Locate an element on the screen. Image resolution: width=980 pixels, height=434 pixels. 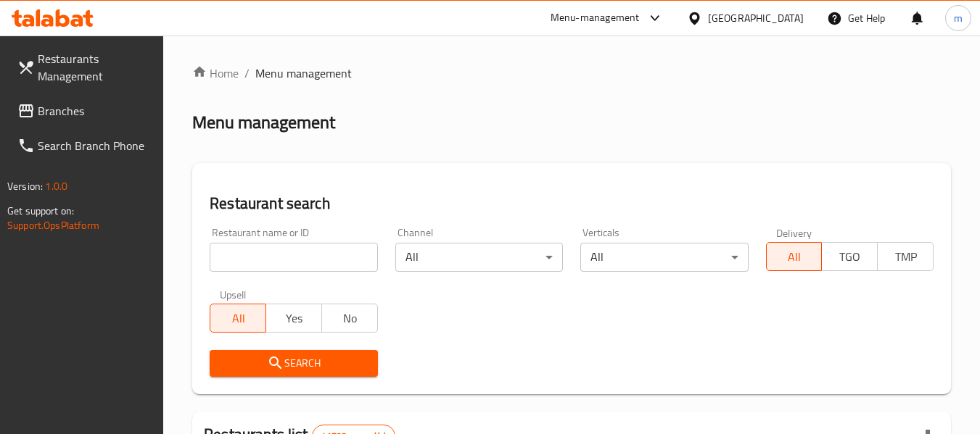
div: Menu-management is located at coordinates (595, 18).